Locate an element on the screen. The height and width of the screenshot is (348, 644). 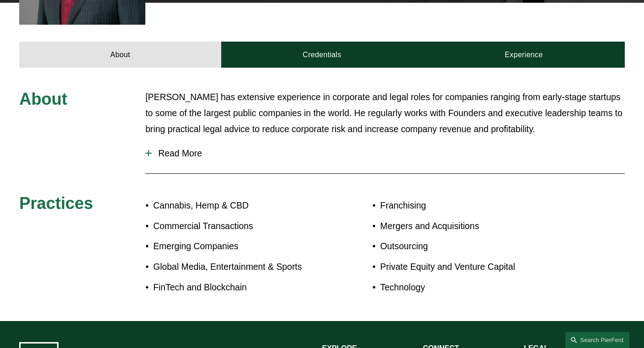
a: About is located at coordinates (120, 54).